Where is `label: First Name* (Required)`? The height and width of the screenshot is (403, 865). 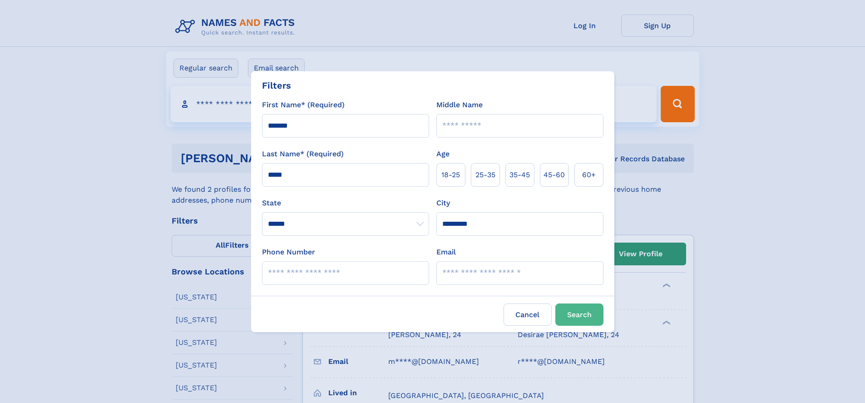
label: First Name* (Required) is located at coordinates (303, 105).